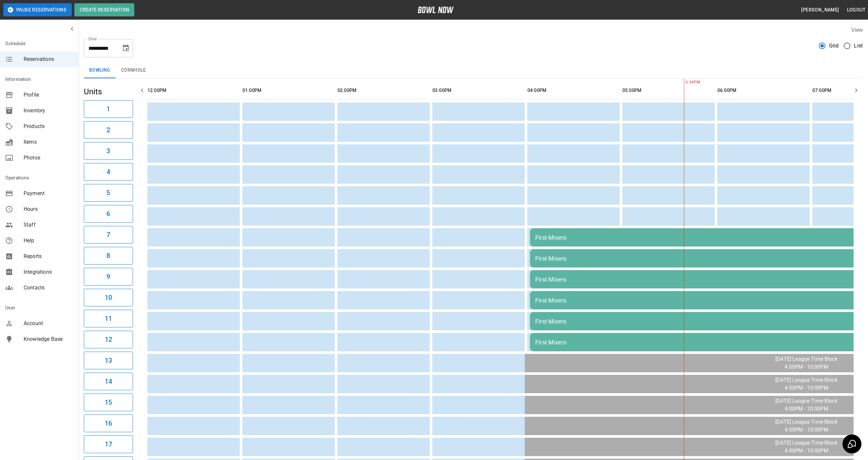  What do you see at coordinates (858, 46) in the screenshot?
I see `span: List` at bounding box center [858, 46].